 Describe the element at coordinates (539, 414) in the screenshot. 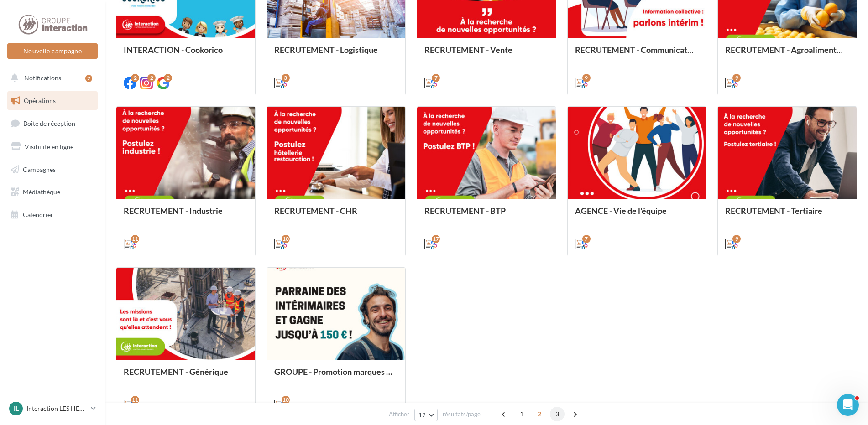

I see `span: 2` at that location.